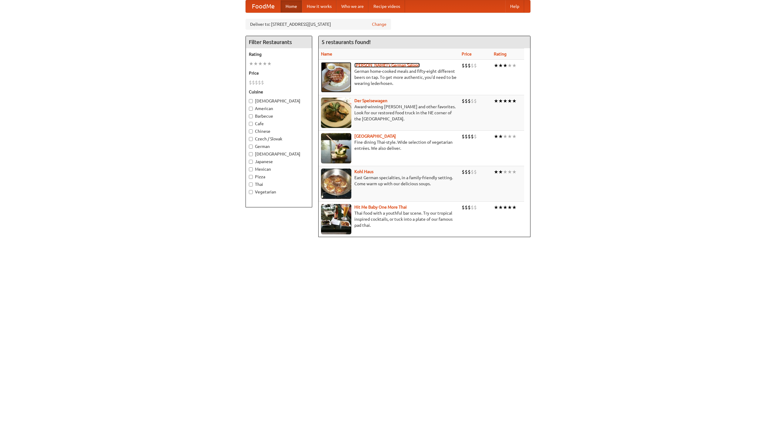 The image size is (776, 429). Describe the element at coordinates (389, 145) in the screenshot. I see `p: Fine dining Thai-style. Wide selection of vegetarian entrées. We also deliver.` at that location.